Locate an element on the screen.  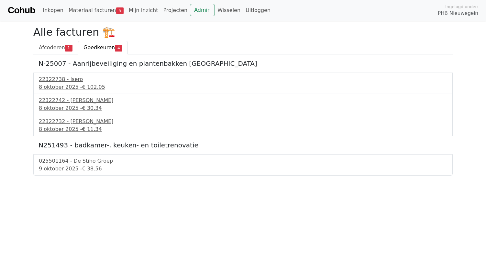
h2: Alle facturen 🏗️ is located at coordinates (243, 32).